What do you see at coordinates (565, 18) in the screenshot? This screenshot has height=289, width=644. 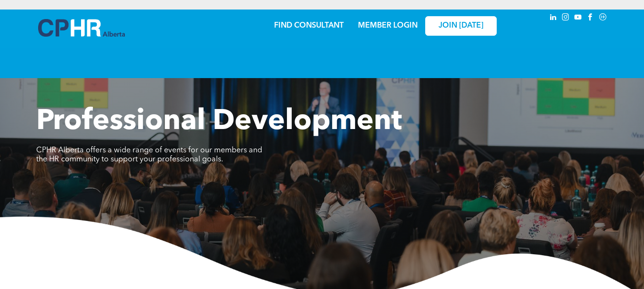 I see `a: instagram` at bounding box center [565, 18].